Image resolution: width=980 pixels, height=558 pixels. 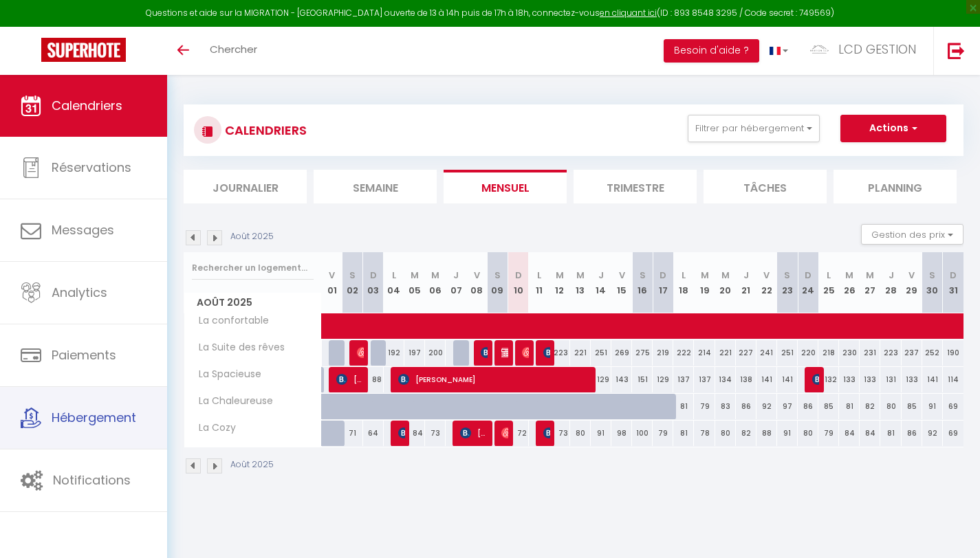 What do you see at coordinates (581, 283) in the screenshot?
I see `th: 13` at bounding box center [581, 283].